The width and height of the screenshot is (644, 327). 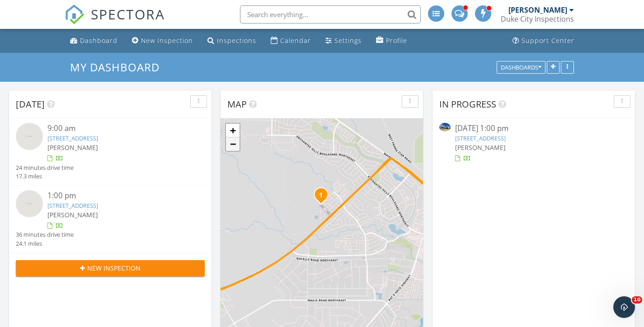 What do you see at coordinates (396, 40) in the screenshot?
I see `div: Profile` at bounding box center [396, 40].